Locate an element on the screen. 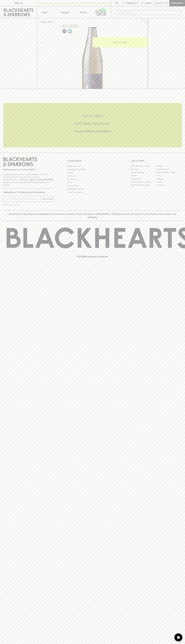 The width and height of the screenshot is (185, 644). a: FAQ's is located at coordinates (93, 182).